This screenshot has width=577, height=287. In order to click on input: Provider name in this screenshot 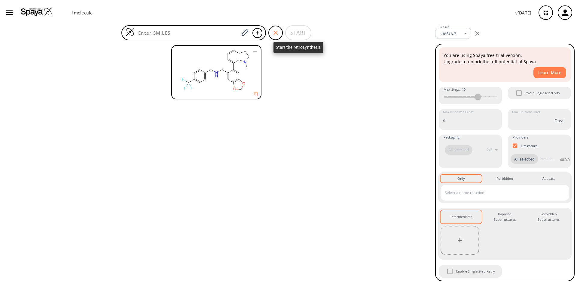, I will do `click(548, 159)`.